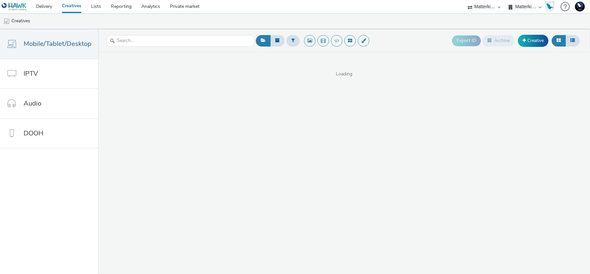  Describe the element at coordinates (467, 41) in the screenshot. I see `button: Export ID` at that location.